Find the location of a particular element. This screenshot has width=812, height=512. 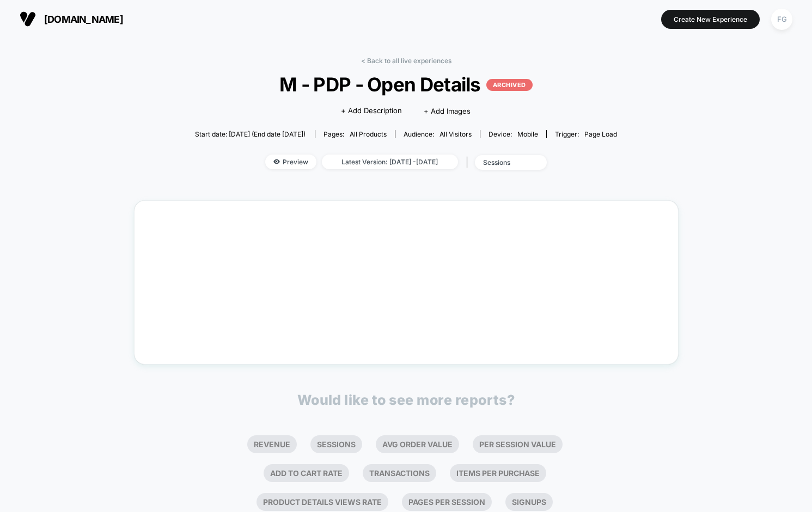

p: Would like to see more reports? is located at coordinates (406, 400).